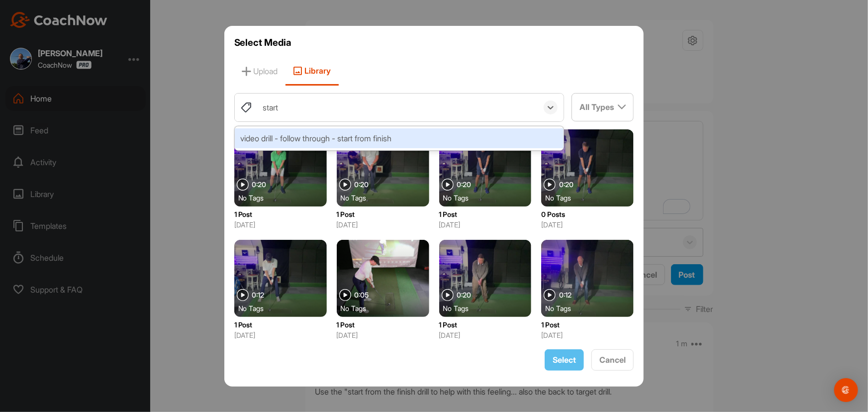 The height and width of the screenshot is (412, 868). What do you see at coordinates (612, 360) in the screenshot?
I see `button: Cancel` at bounding box center [612, 360].